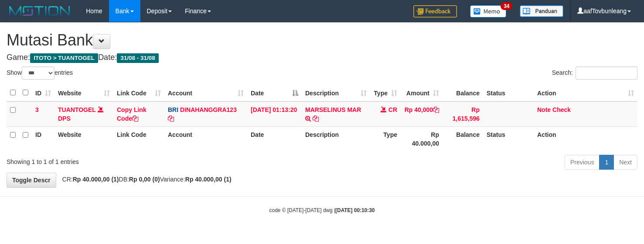  Describe the element at coordinates (422, 138) in the screenshot. I see `th: Rp 40.000,00` at that location.